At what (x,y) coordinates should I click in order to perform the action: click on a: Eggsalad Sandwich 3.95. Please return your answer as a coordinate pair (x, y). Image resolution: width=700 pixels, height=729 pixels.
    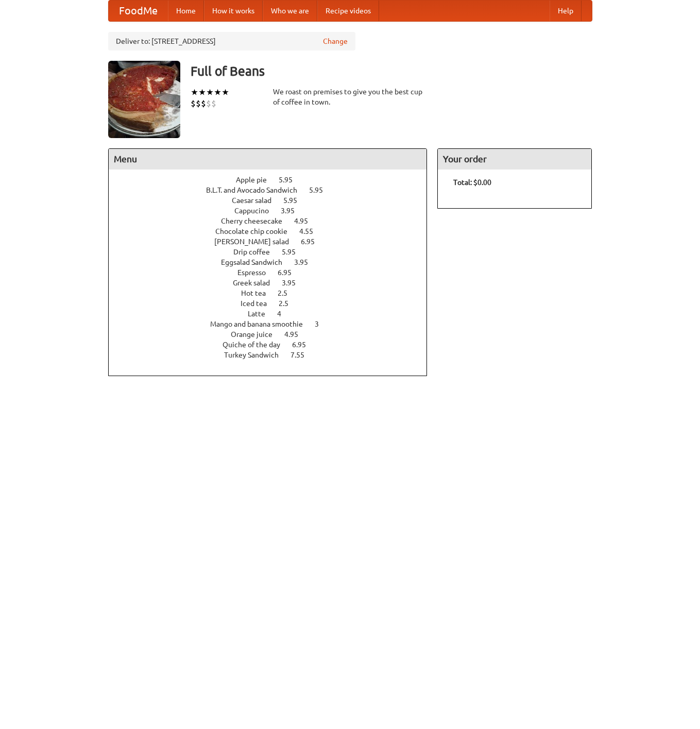
    Looking at the image, I should click on (274, 262).